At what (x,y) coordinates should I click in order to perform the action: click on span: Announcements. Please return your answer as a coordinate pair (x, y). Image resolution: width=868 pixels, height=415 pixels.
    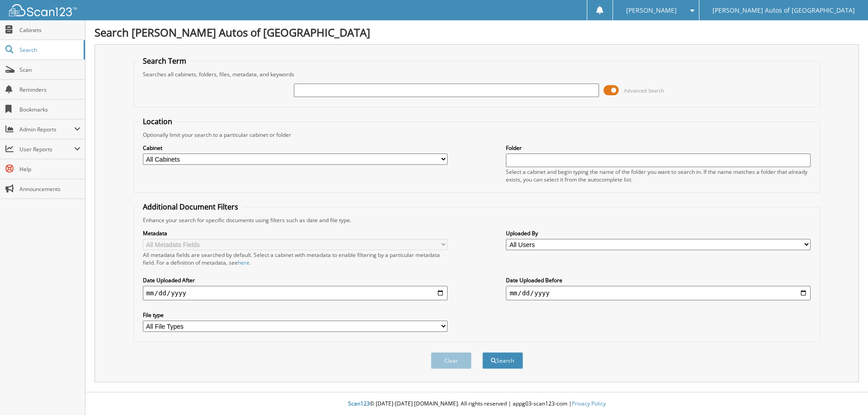
    Looking at the image, I should click on (50, 188).